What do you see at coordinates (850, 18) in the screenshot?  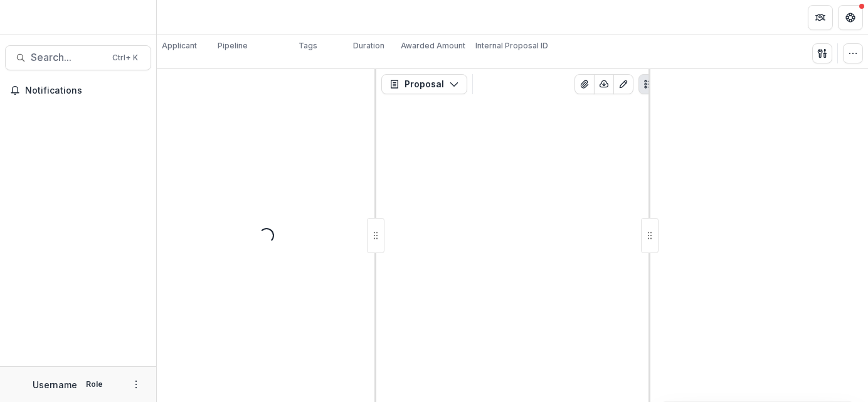 I see `button: Get Help` at bounding box center [850, 18].